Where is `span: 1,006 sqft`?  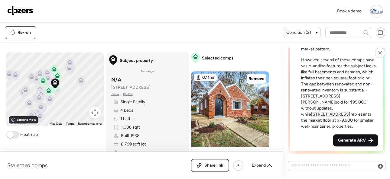 span: 1,006 sqft is located at coordinates (130, 128).